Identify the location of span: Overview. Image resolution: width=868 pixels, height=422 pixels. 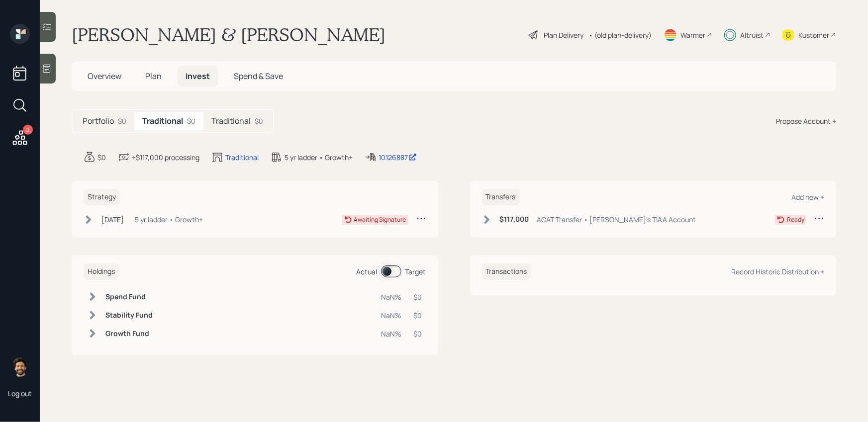
(104, 76).